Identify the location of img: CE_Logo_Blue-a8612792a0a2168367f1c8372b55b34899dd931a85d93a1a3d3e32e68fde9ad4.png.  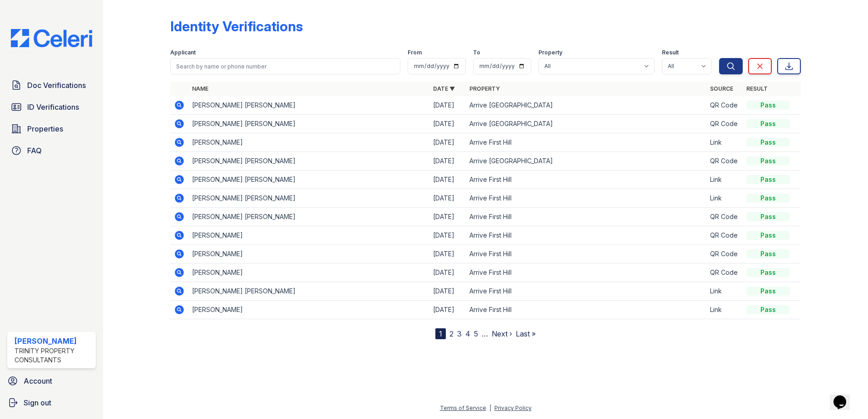
(51, 38).